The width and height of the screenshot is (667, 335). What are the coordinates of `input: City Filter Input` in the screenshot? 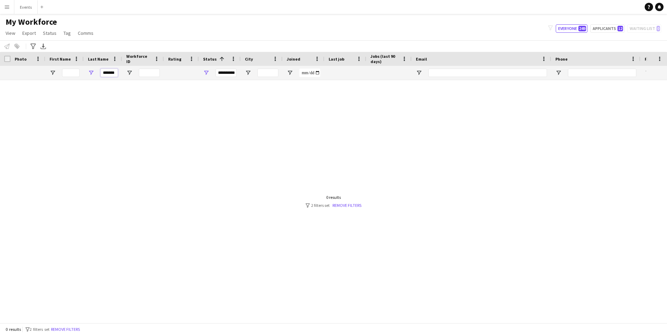 It's located at (268, 73).